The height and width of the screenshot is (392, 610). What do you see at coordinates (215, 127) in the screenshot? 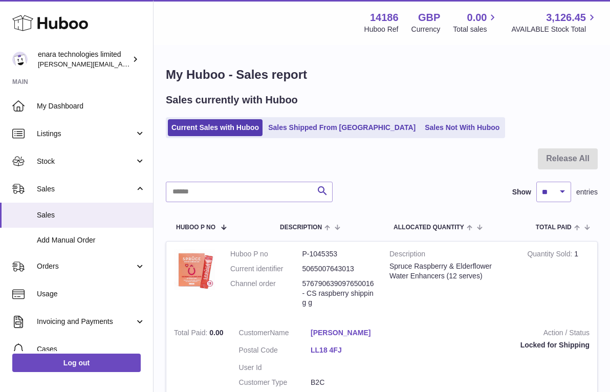
I see `a: Current Sales with Huboo` at bounding box center [215, 127].